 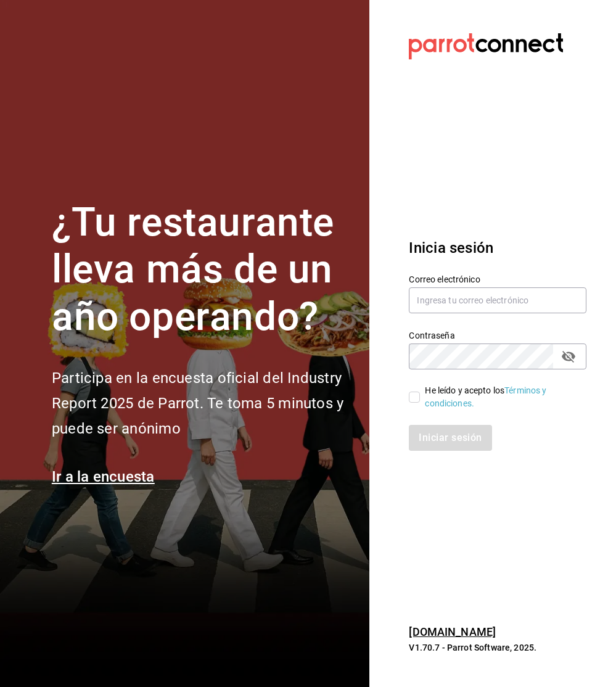 What do you see at coordinates (498, 279) in the screenshot?
I see `label: Correo electrónico` at bounding box center [498, 279].